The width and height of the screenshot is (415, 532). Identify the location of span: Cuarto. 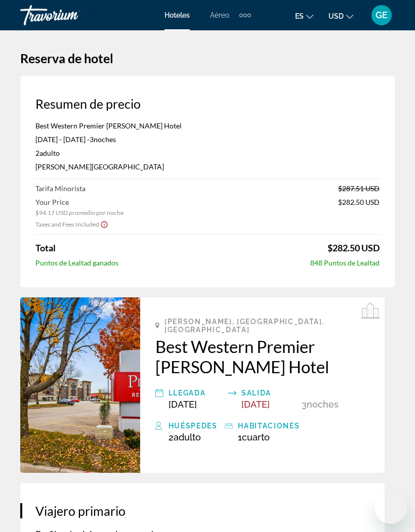
(255, 436).